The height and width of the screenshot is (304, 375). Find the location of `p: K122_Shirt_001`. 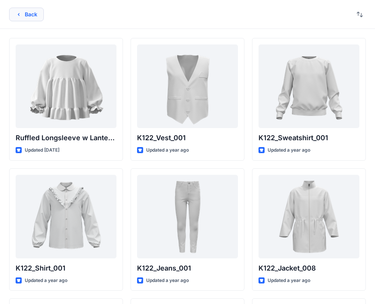

p: K122_Shirt_001 is located at coordinates (66, 269).